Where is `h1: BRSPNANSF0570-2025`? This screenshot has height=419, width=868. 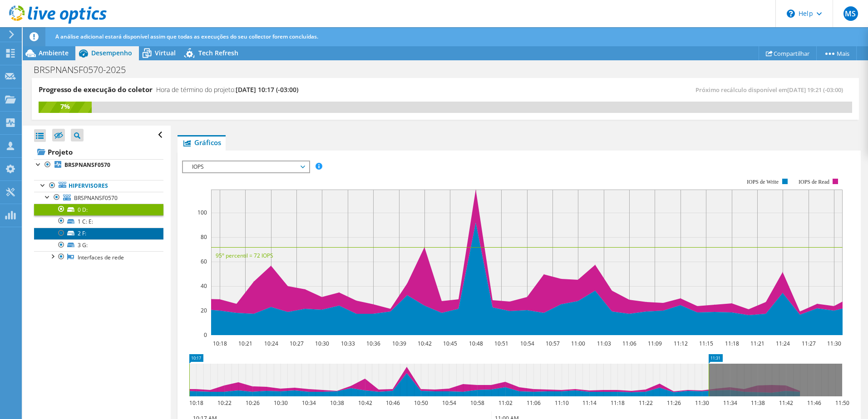
h1: BRSPNANSF0570-2025 is located at coordinates (84, 70).